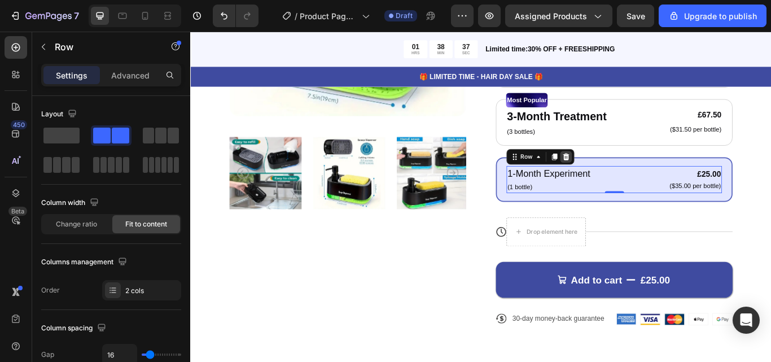  What do you see at coordinates (473, 290) in the screenshot?
I see `div: Add to cart` at bounding box center [473, 290].